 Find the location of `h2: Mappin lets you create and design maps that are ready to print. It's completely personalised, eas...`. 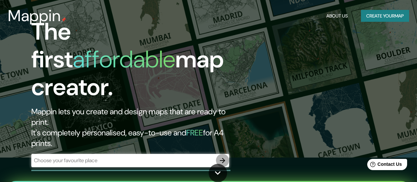

h2: Mappin lets you create and design maps that are ready to print. It's completely personalised, eas... is located at coordinates (136, 127).